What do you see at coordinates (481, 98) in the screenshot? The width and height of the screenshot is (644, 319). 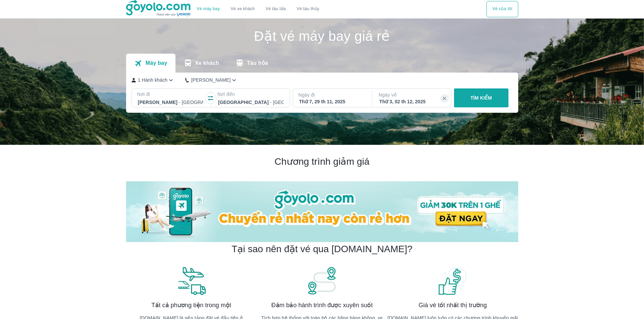 I see `p: TÌM KIẾM` at bounding box center [481, 98].